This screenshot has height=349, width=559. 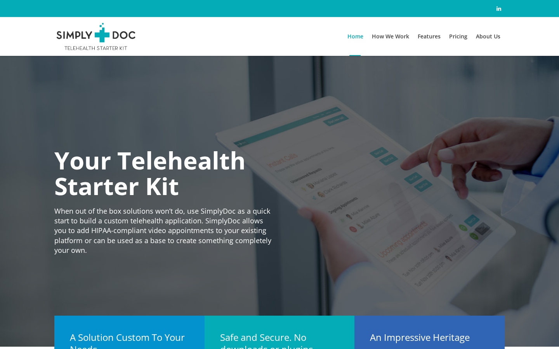 What do you see at coordinates (96, 36) in the screenshot?
I see `img: SimplyDoc` at bounding box center [96, 36].